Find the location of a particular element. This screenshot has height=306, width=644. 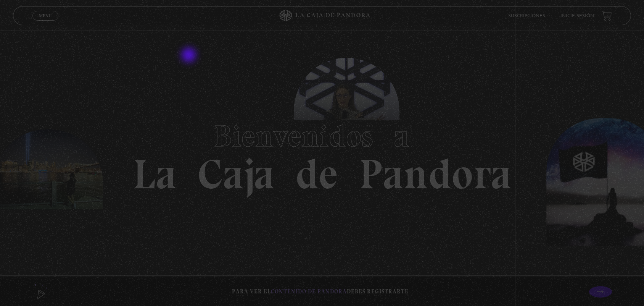

p: Para ver el debes registrarte is located at coordinates (320, 291).